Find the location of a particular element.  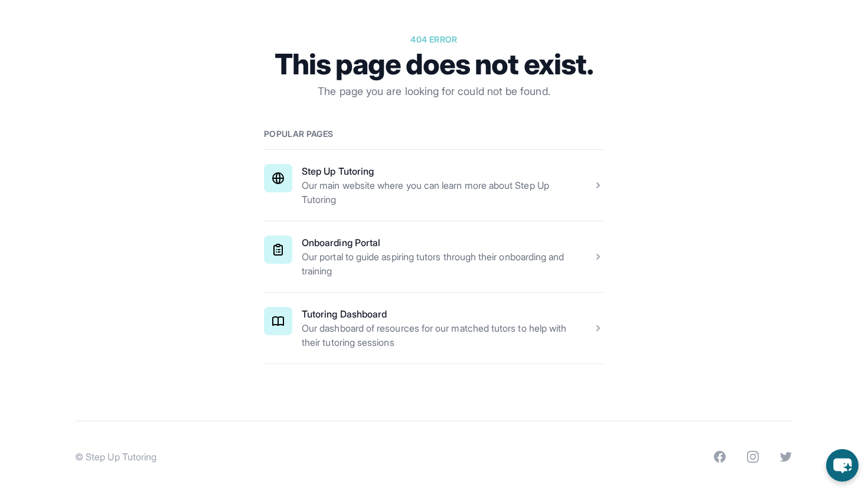

p: The page you are looking for could not be found. is located at coordinates (434, 92).